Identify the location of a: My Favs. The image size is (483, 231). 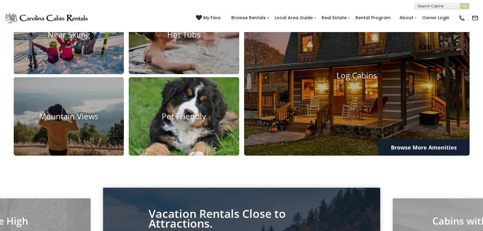
(209, 18).